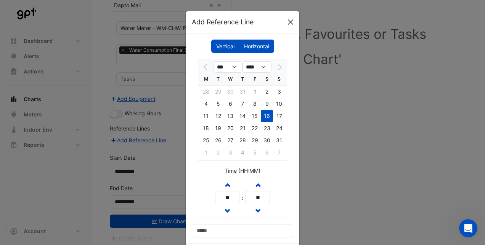  Describe the element at coordinates (218, 128) in the screenshot. I see `div: 19` at that location.